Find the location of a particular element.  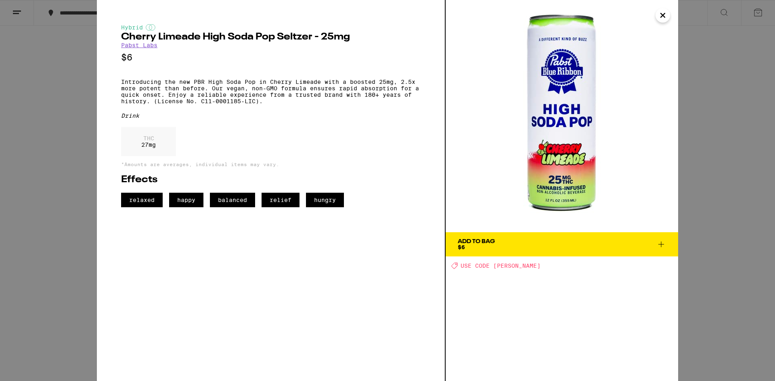

button: Close is located at coordinates (662, 15).